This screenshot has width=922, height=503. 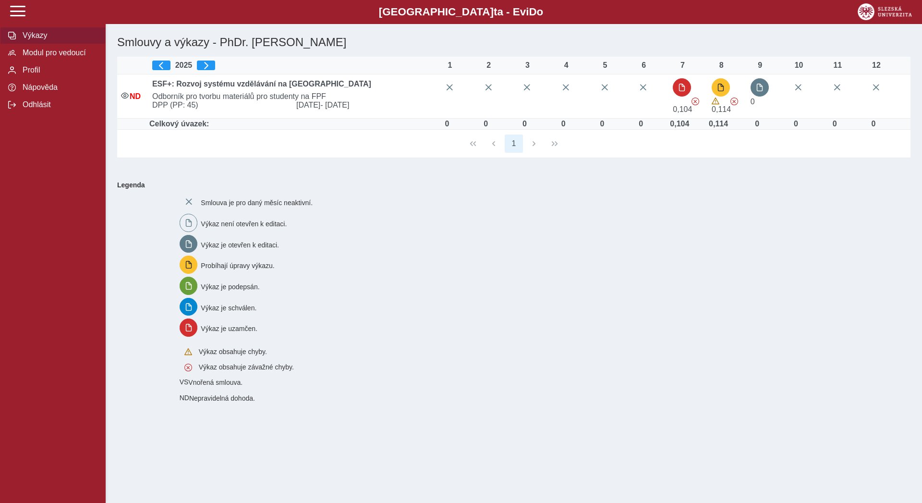 What do you see at coordinates (125, 96) in the screenshot?
I see `i: Smlouva je aktivní` at bounding box center [125, 96].